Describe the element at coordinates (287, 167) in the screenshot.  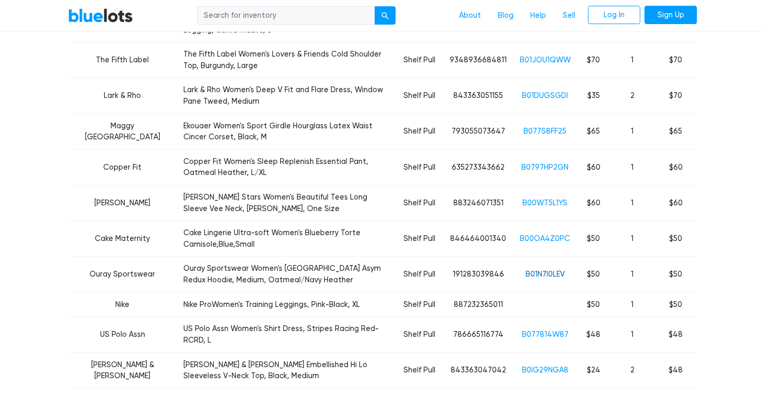
I see `td: Copper Fit Women's Sleep Replenish Essential Pant, Oatmeal Heather, L/XL` at that location.